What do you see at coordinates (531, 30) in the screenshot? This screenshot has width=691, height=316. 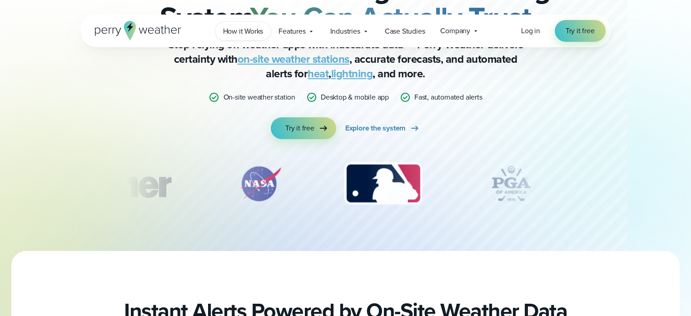 I see `span: Log in` at bounding box center [531, 30].